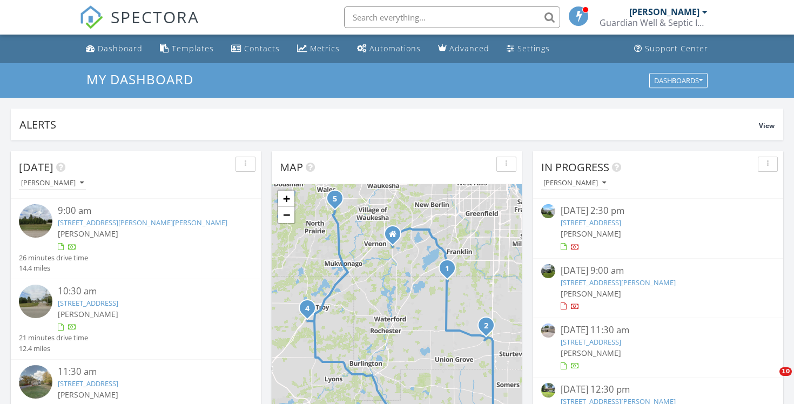 The width and height of the screenshot is (794, 404). What do you see at coordinates (678, 80) in the screenshot?
I see `button: Dashboards` at bounding box center [678, 80].